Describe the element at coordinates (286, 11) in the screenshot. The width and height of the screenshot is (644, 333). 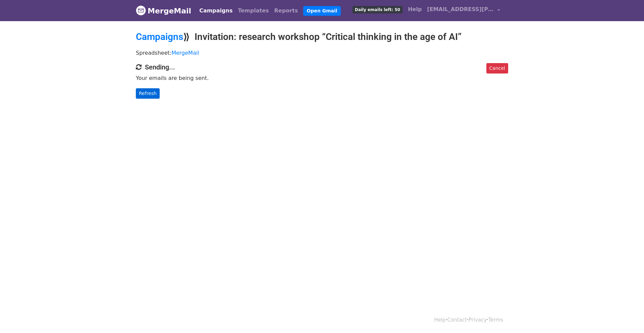
I see `a: Reports` at that location.